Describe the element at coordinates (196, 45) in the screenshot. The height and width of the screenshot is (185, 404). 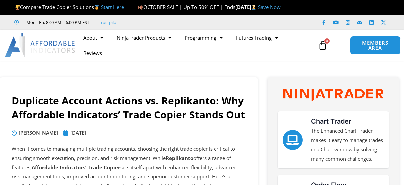
I see `nav: Menu` at that location.